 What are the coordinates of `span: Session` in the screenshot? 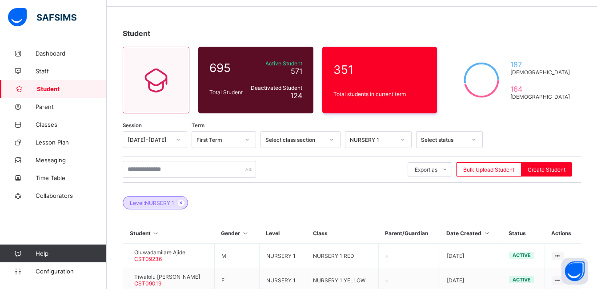 It's located at (132, 125).